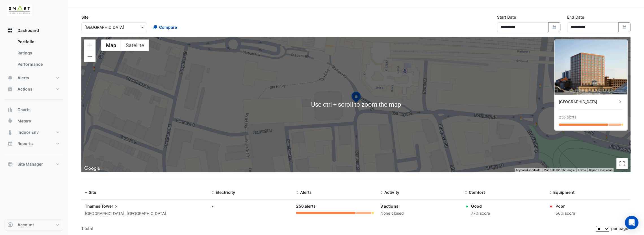 This screenshot has width=644, height=235. I want to click on div: Good, so click(480, 206).